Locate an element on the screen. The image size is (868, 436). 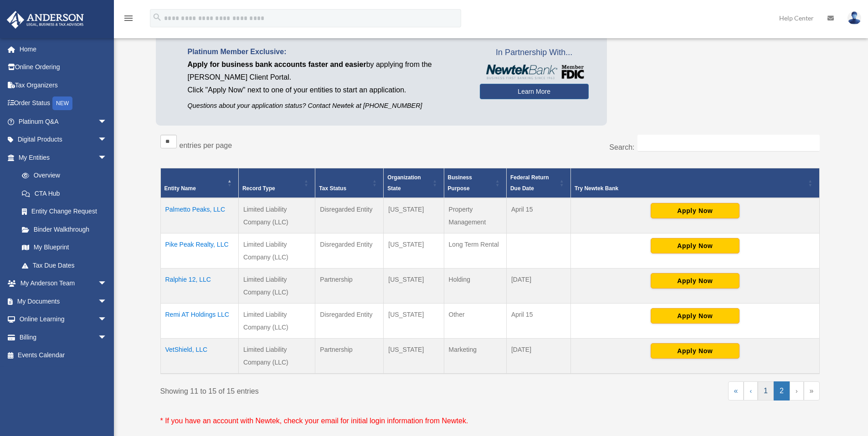
th: Organization State: Activate to sort is located at coordinates (413, 183).